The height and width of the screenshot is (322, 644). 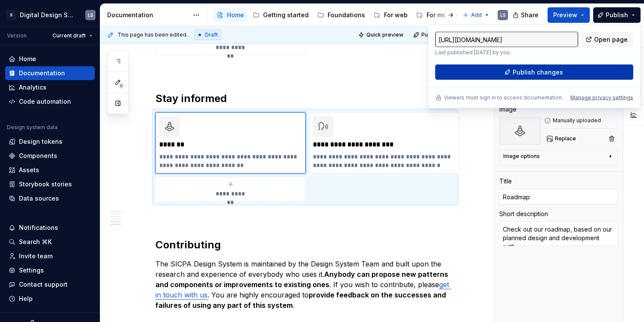 I want to click on a: Documentation, so click(x=50, y=73).